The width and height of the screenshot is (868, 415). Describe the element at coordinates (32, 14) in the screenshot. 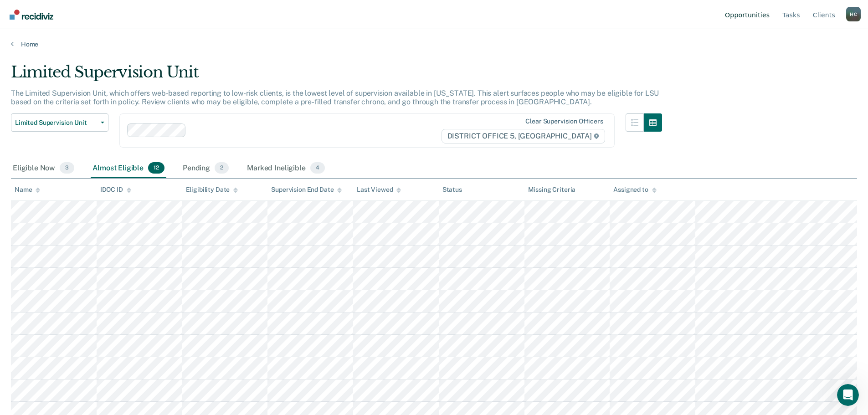

I see `img: Recidiviz` at that location.